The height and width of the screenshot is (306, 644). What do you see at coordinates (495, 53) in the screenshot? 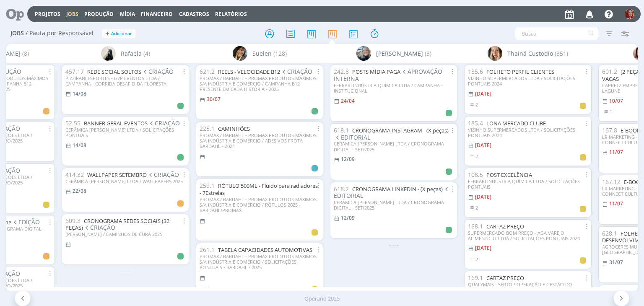
I see `img: T` at bounding box center [495, 53].